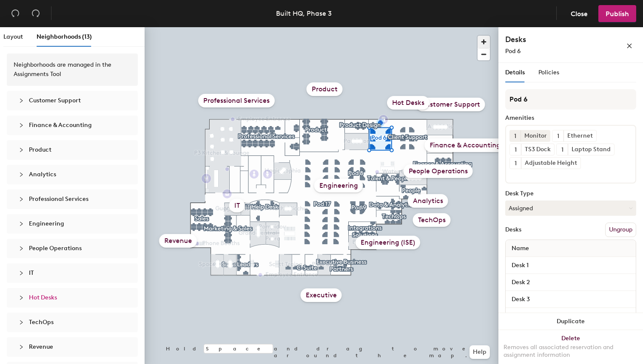 The height and width of the screenshot is (364, 643). Describe the element at coordinates (571, 208) in the screenshot. I see `button: Assigned` at that location.